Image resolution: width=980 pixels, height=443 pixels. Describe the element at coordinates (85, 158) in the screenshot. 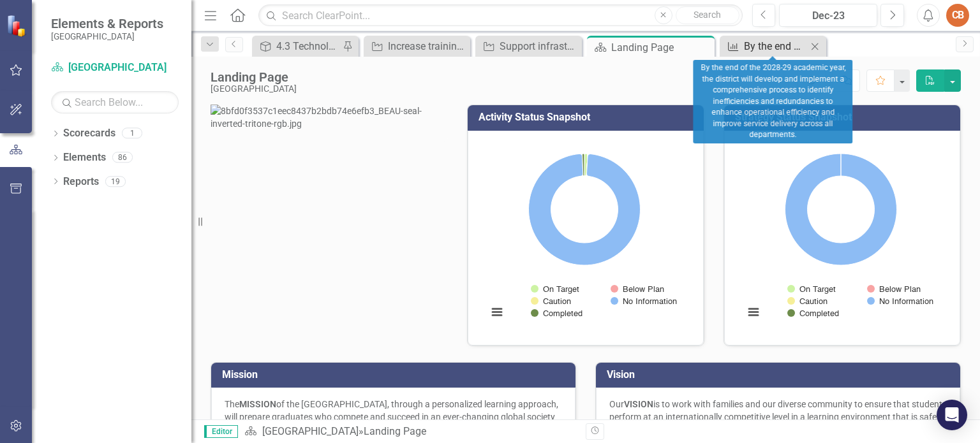

I see `a: Elements` at that location.